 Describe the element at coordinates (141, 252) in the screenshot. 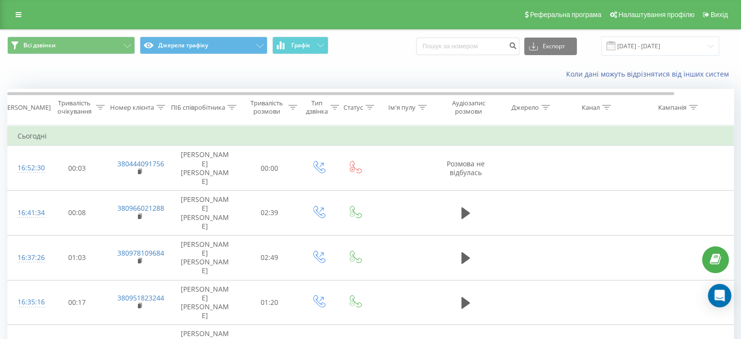

I see `a: 380978109684` at that location.